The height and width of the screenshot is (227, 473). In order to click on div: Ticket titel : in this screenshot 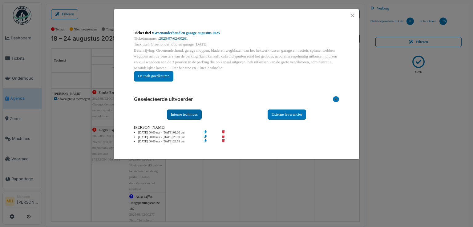, I will do `click(237, 33)`.